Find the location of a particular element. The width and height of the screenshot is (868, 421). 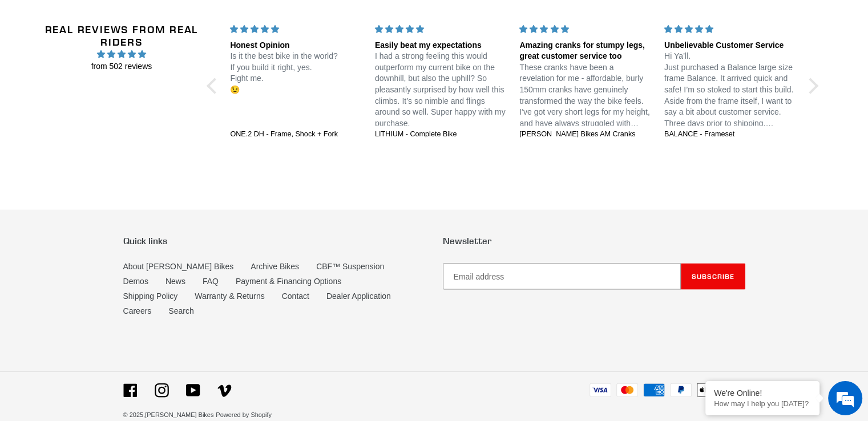

p: Hi Ya’ll. Just purchased a Balance large size frame Balance. It arrived quick and safe! I’m so st... is located at coordinates (730, 90).